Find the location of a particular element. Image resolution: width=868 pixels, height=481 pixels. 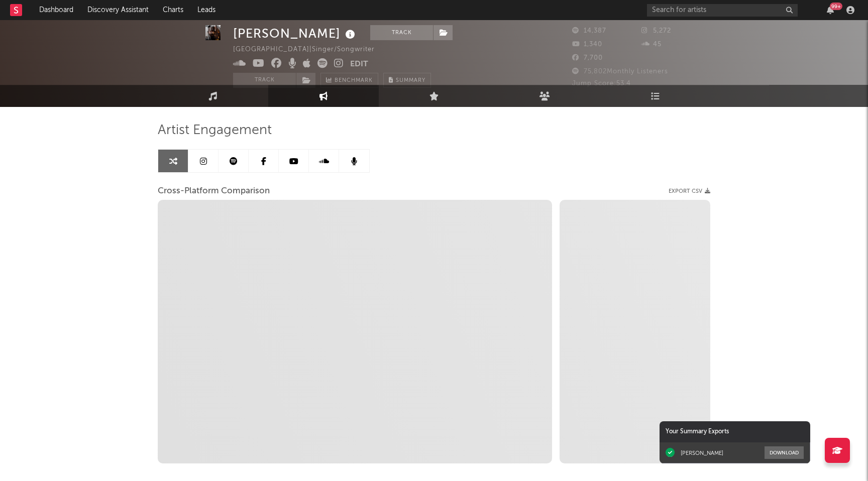

button: Export CSV is located at coordinates (689, 191).